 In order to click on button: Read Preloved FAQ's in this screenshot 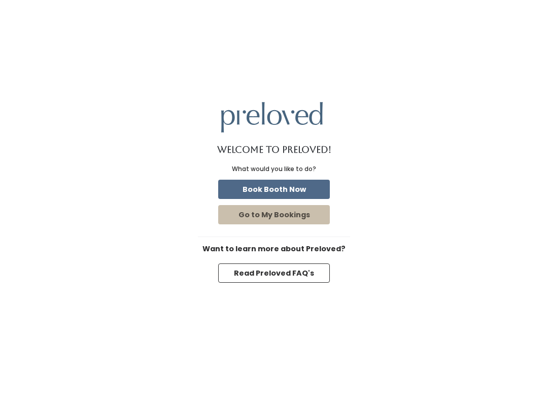, I will do `click(274, 273)`.